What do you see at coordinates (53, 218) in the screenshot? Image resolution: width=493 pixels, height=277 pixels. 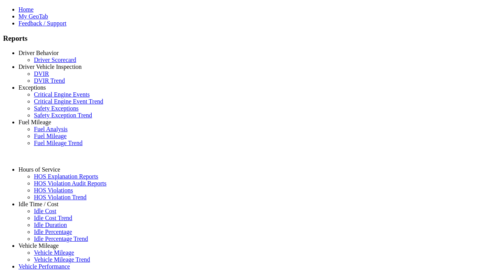 I see `a: Idle Cost Trend` at bounding box center [53, 218].